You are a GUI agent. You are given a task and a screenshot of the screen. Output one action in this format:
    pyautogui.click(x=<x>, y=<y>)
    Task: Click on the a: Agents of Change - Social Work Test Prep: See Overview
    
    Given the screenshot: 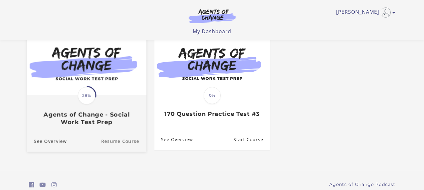 What is the action you would take?
    pyautogui.click(x=46, y=142)
    